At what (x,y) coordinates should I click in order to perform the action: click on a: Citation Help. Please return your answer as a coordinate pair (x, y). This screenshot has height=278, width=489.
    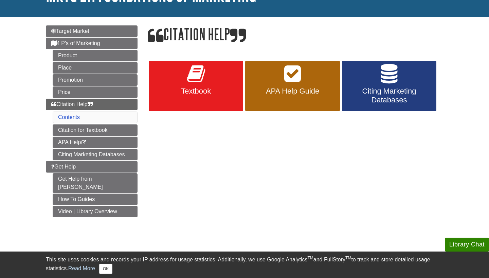
    Looking at the image, I should click on (92, 105).